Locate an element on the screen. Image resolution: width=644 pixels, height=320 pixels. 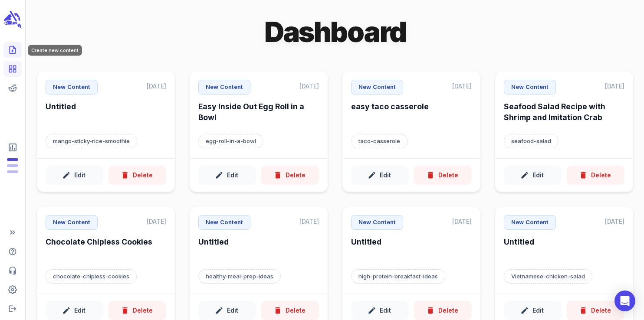
p: Target keyword: seafood-salad is located at coordinates (531, 142).